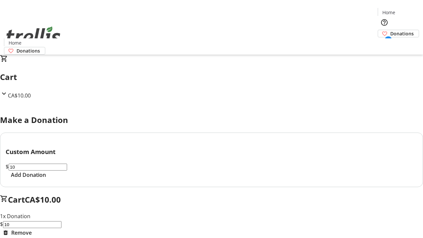  What do you see at coordinates (28, 175) in the screenshot?
I see `span: Add Donation` at bounding box center [28, 175].